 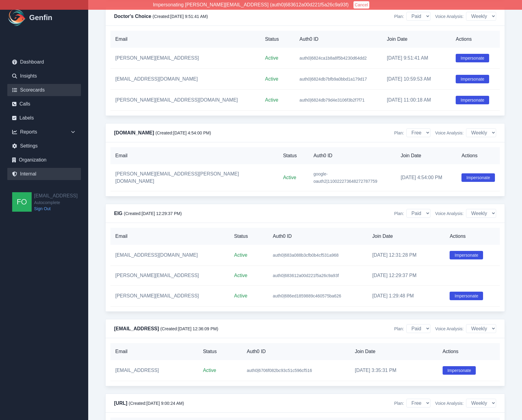 What do you see at coordinates (279, 371) in the screenshot?
I see `span: auth0|6706f082bc93c51c596cf516` at bounding box center [279, 371].